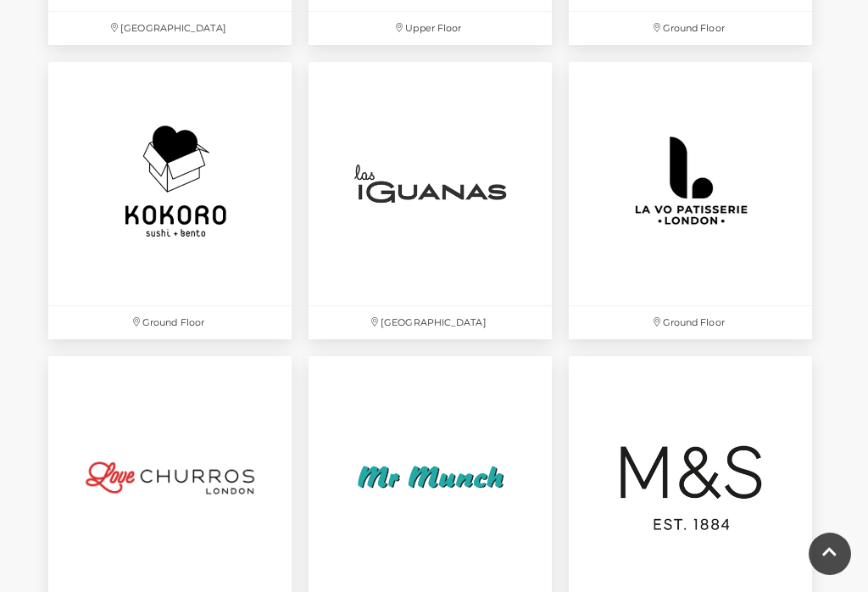 This screenshot has width=868, height=592. Describe the element at coordinates (430, 28) in the screenshot. I see `p: Upper Floor` at that location.